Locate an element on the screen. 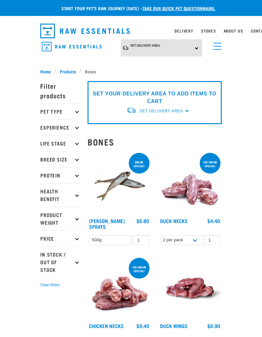  span: Products is located at coordinates (68, 71).